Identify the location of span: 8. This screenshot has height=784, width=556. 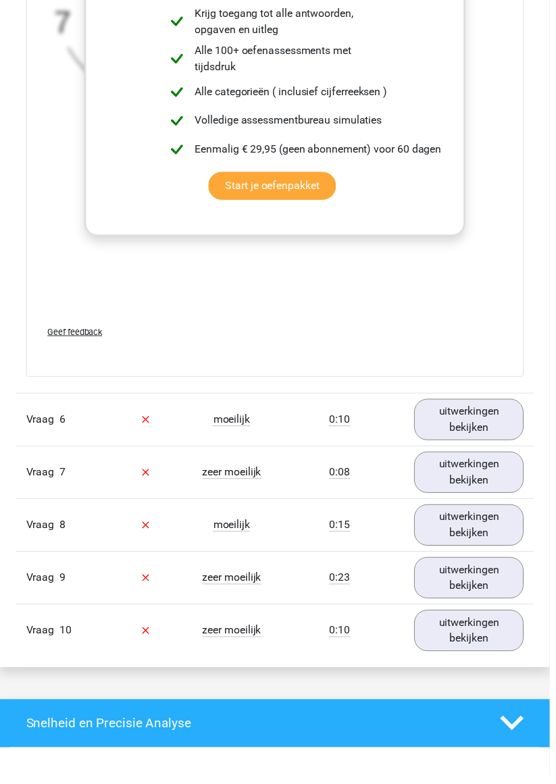
(63, 530).